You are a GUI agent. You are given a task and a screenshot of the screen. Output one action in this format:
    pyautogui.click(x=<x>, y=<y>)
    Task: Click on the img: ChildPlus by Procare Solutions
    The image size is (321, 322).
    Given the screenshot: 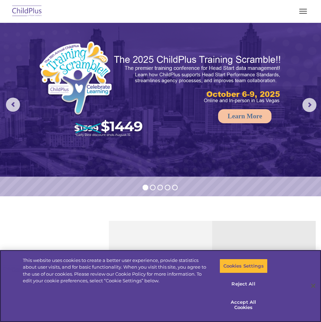 What is the action you would take?
    pyautogui.click(x=27, y=11)
    